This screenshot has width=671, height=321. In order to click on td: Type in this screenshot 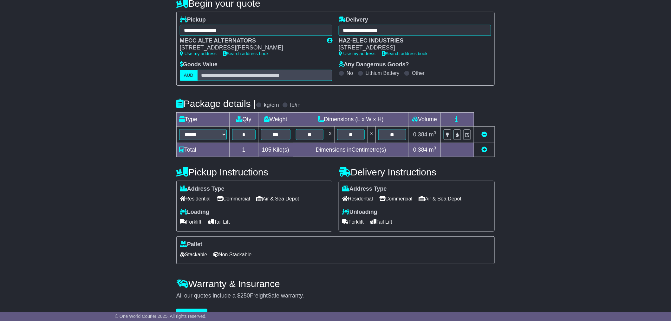, I will do `click(203, 119)`.